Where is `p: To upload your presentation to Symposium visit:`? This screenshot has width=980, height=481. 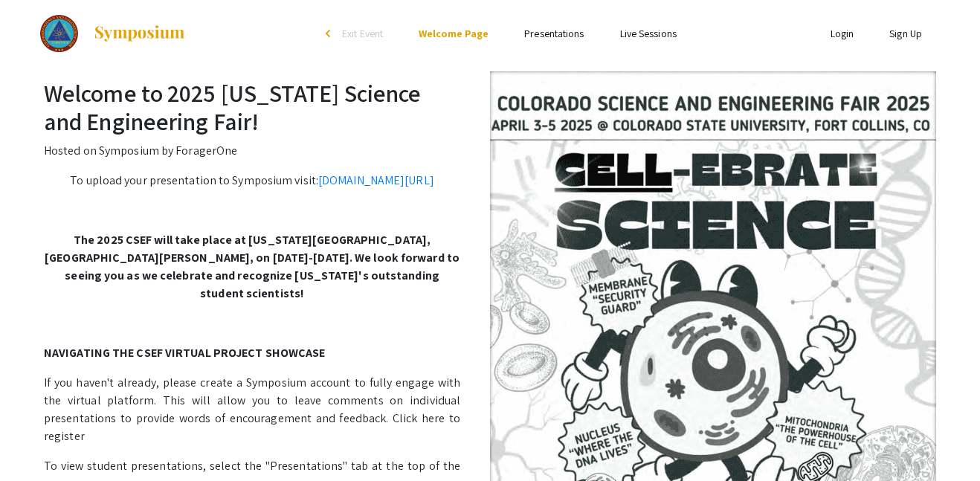 p: To upload your presentation to Symposium visit: is located at coordinates (490, 180).